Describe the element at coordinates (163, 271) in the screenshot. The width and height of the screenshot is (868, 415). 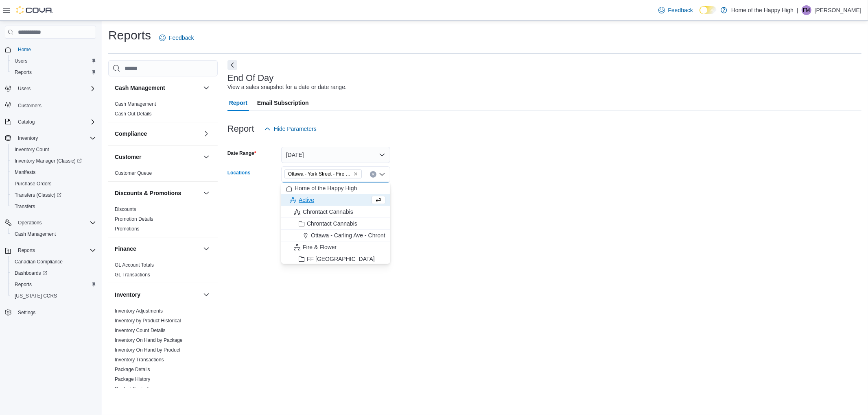
I see `div: Finance` at that location.